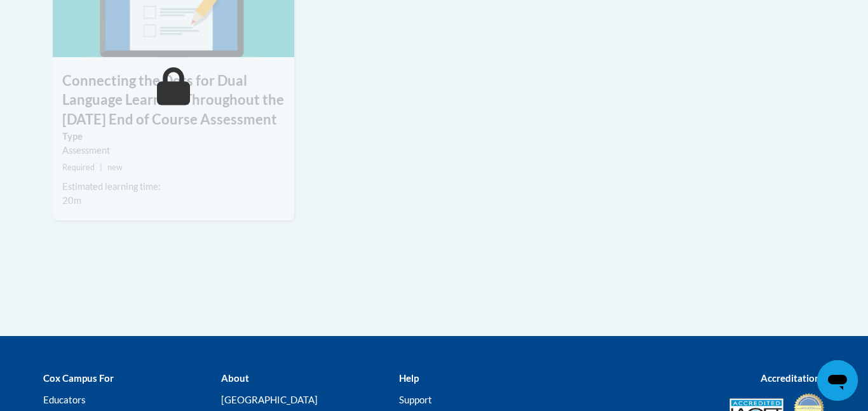 The height and width of the screenshot is (411, 868). I want to click on div: Assessment, so click(174, 151).